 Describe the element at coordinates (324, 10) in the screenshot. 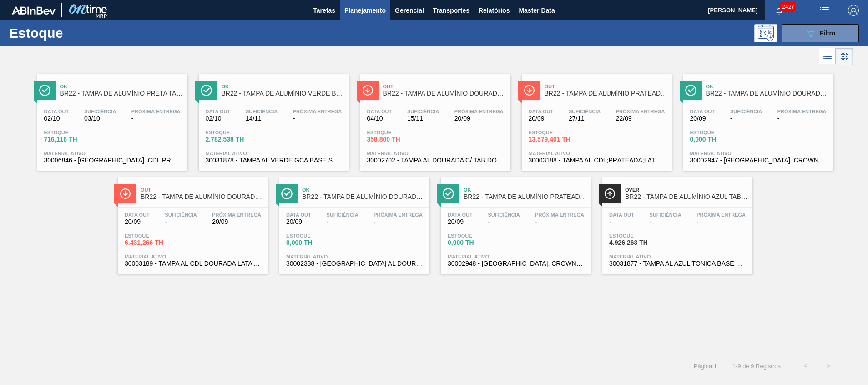

I see `span: Tarefas` at that location.